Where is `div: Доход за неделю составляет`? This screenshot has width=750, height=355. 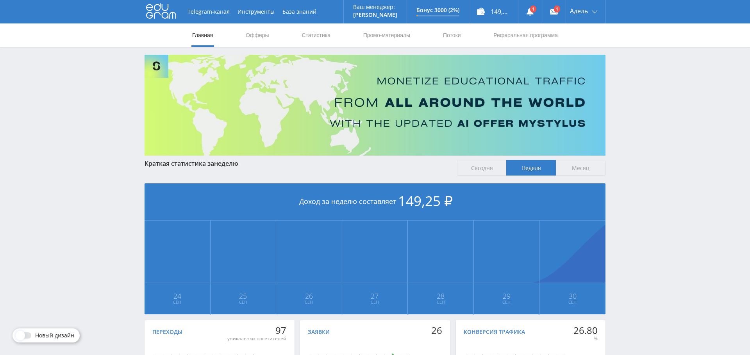
div: Доход за неделю составляет is located at coordinates (375, 201).